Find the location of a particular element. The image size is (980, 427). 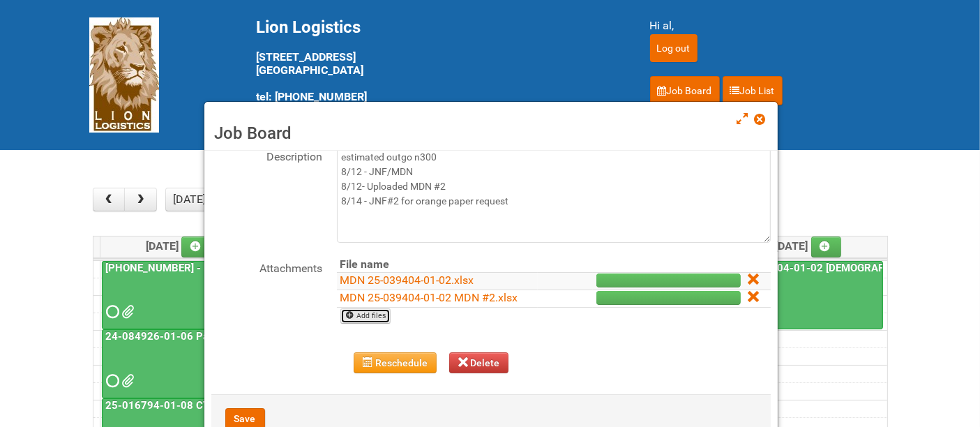

a: Add files is located at coordinates (366, 317).